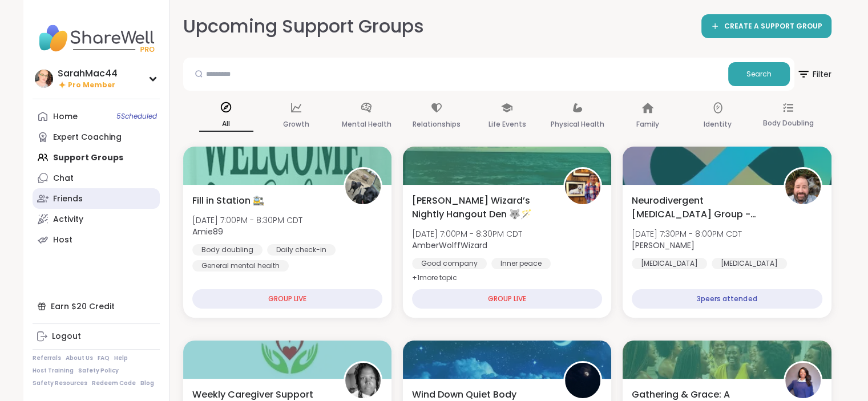 The image size is (868, 401). What do you see at coordinates (68, 220) in the screenshot?
I see `div: Activity` at bounding box center [68, 220].